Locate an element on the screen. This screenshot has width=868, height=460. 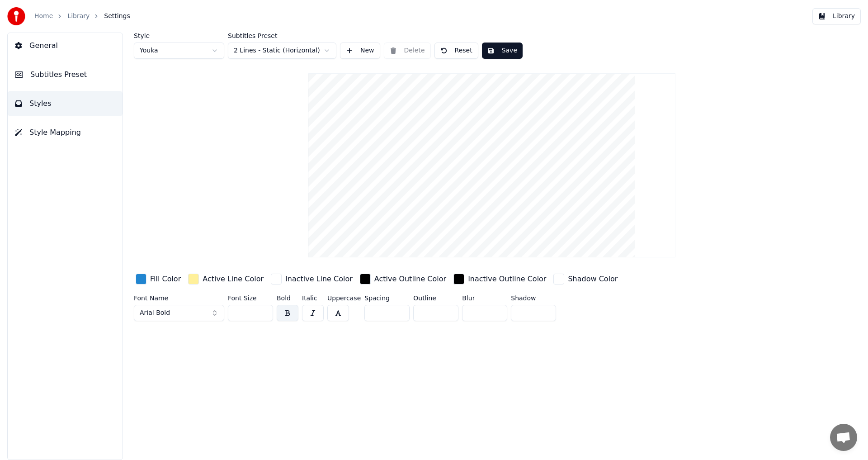
button: Library is located at coordinates (836, 16).